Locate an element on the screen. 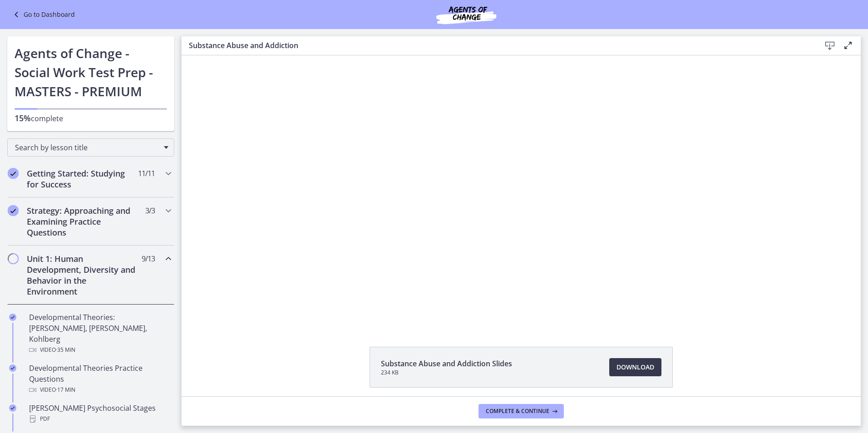  img: Agents of Change is located at coordinates (466, 14).